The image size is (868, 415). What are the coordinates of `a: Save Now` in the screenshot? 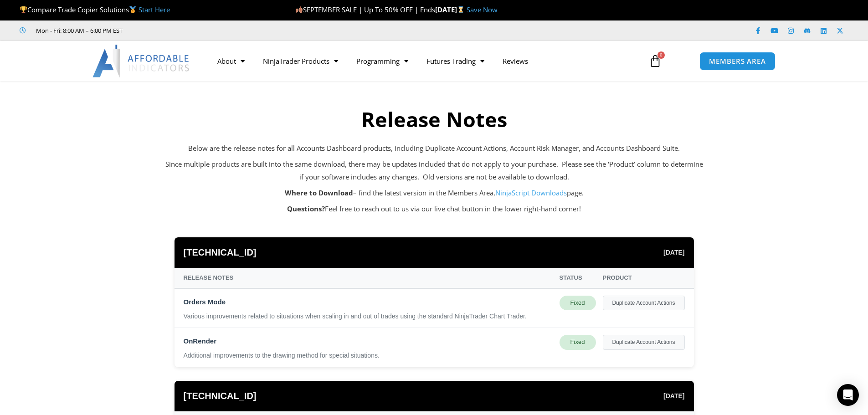 It's located at (482, 9).